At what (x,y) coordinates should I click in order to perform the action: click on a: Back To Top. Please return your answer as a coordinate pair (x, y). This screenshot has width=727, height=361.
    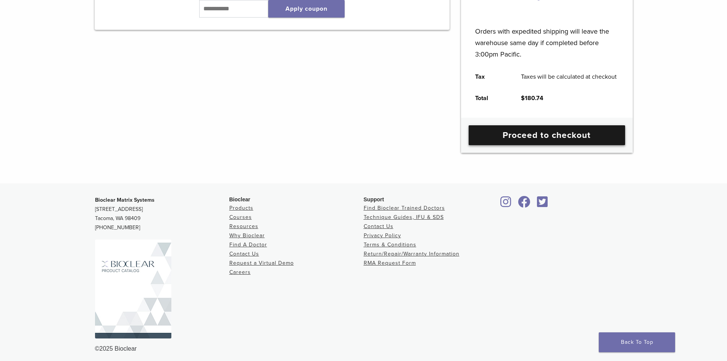
    Looking at the image, I should click on (637, 342).